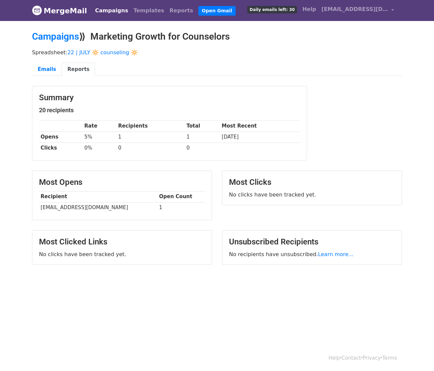 This screenshot has width=434, height=371. Describe the element at coordinates (351, 358) in the screenshot. I see `a: Contact` at that location.